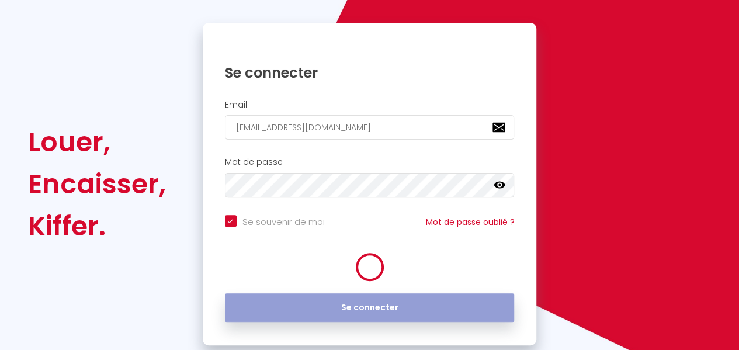 The image size is (739, 350). What do you see at coordinates (370, 162) in the screenshot?
I see `h2: Mot de passe` at bounding box center [370, 162].